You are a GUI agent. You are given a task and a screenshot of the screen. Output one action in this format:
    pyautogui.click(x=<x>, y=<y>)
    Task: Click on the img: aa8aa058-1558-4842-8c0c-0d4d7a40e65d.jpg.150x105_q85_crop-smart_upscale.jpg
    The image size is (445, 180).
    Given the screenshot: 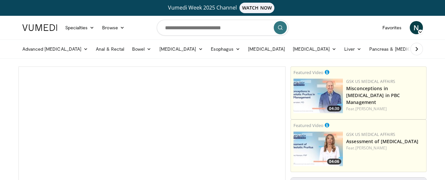 What is the action you would take?
    pyautogui.click(x=318, y=96)
    